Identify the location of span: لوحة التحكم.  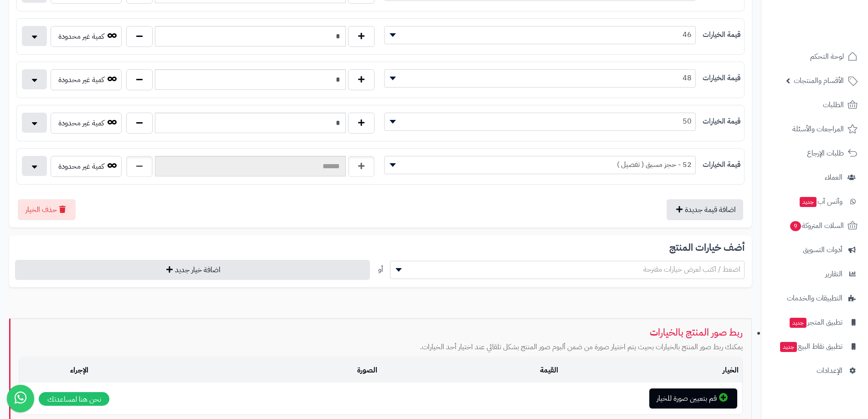
(827, 56).